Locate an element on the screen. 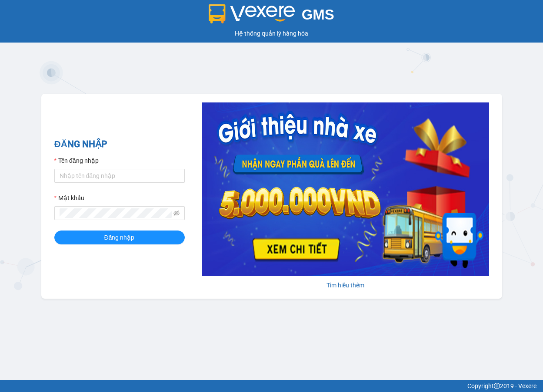 The height and width of the screenshot is (392, 543). img: logo 2 is located at coordinates (251, 14).